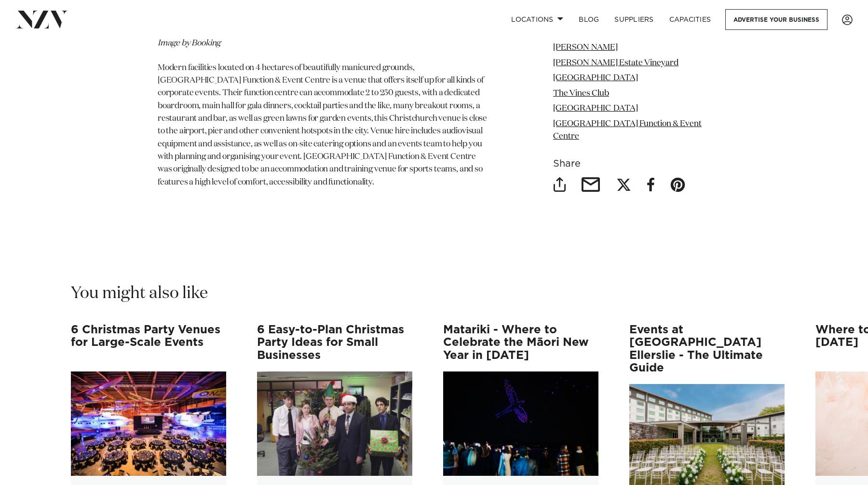  Describe the element at coordinates (140, 293) in the screenshot. I see `h2: You might also like` at that location.